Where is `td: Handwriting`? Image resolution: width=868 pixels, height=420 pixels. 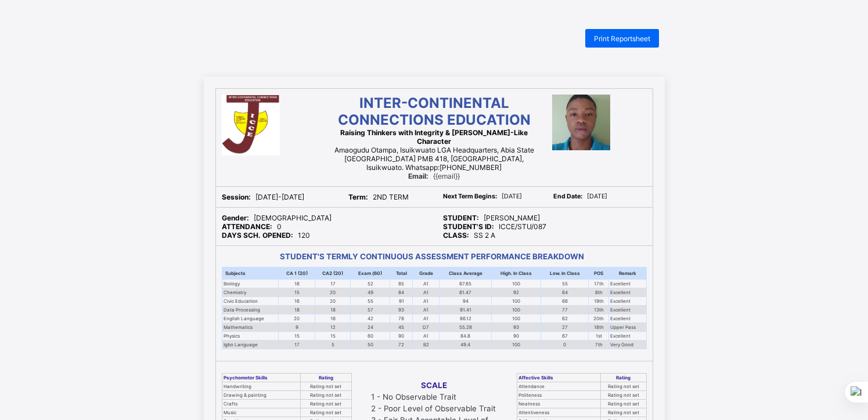
td: Handwriting is located at coordinates (261, 386).